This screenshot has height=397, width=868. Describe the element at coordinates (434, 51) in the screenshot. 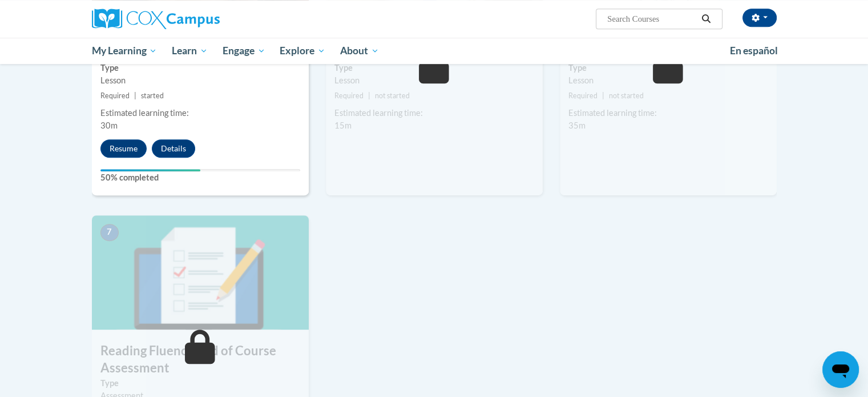

I see `div: Main menu` at that location.